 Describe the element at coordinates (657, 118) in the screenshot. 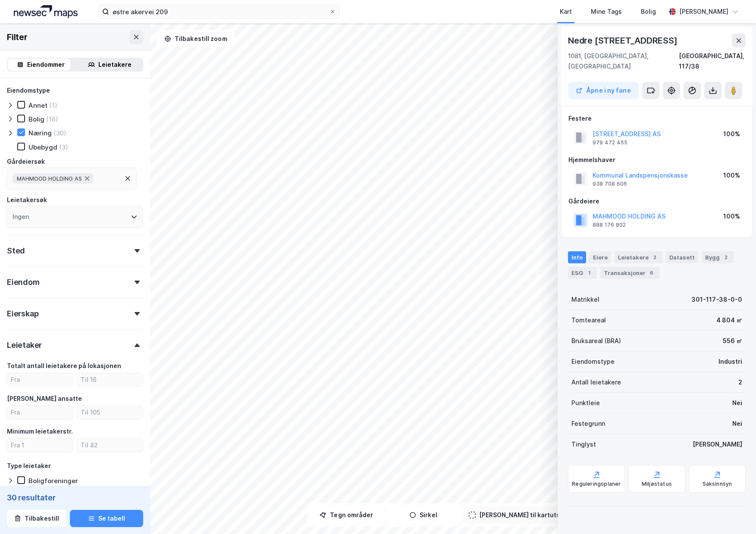

I see `div: Festere` at that location.